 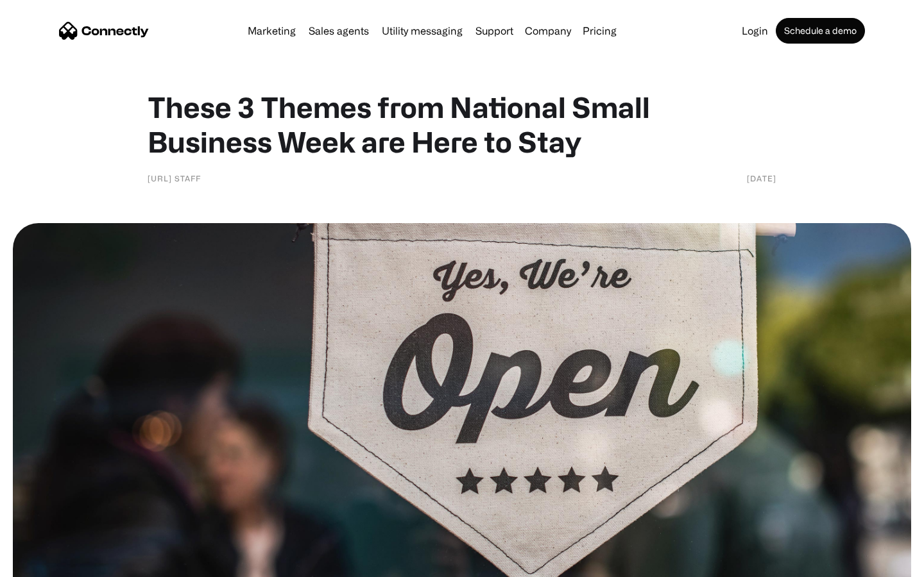 I want to click on a: home, so click(x=104, y=31).